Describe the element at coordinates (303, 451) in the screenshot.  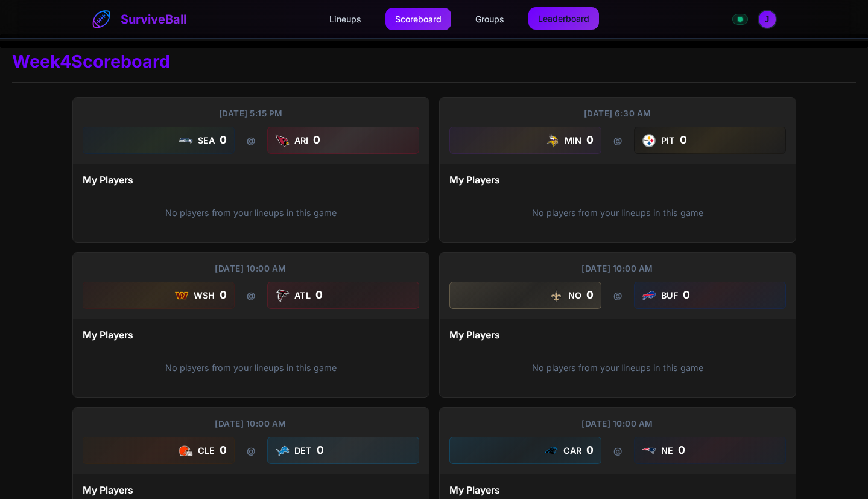
I see `span: DET` at that location.